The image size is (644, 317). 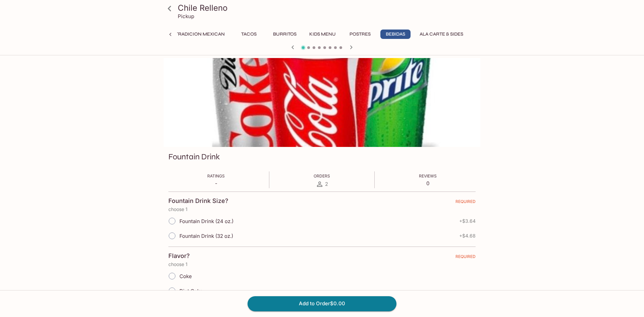 I want to click on span: + $3.64, so click(x=467, y=221).